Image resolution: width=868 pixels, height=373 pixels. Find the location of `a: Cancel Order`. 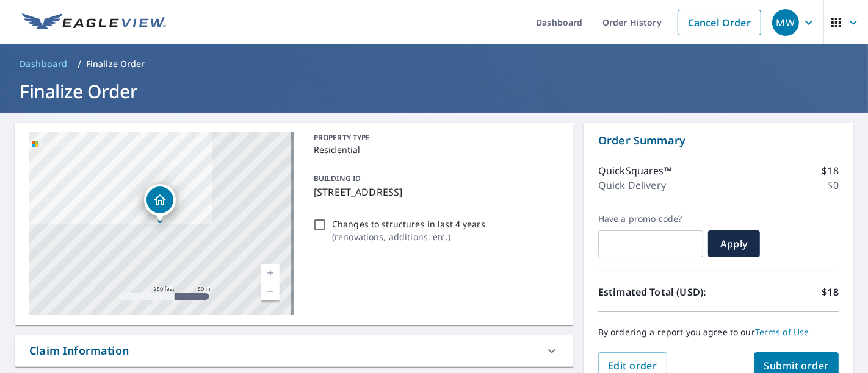

a: Cancel Order is located at coordinates (718, 22).